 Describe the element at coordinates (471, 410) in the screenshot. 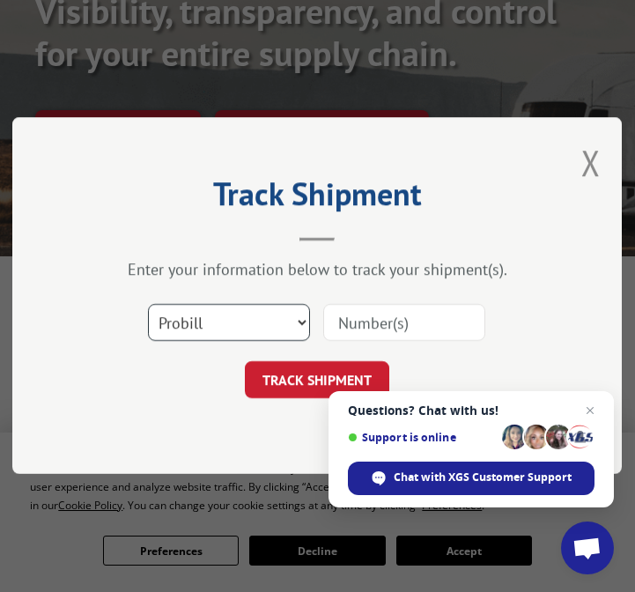

I see `span: Questions? Chat with us!` at that location.